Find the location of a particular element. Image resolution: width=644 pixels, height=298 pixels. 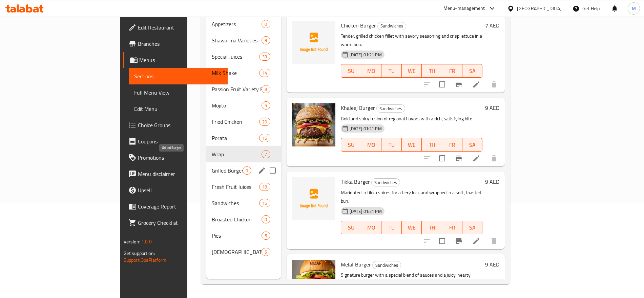

button: edit is located at coordinates (262, 170).